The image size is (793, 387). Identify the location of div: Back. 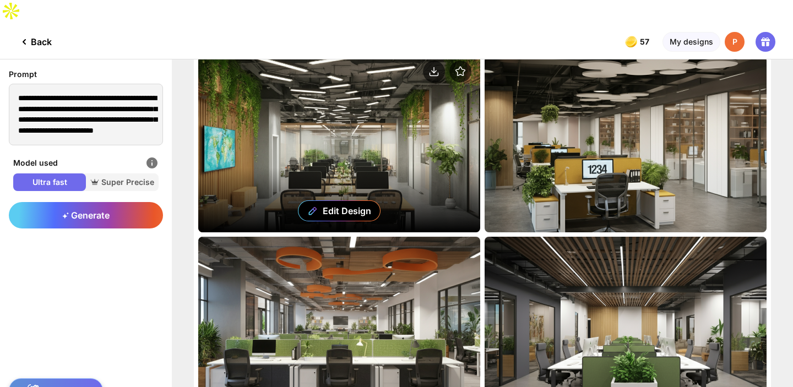
(35, 42).